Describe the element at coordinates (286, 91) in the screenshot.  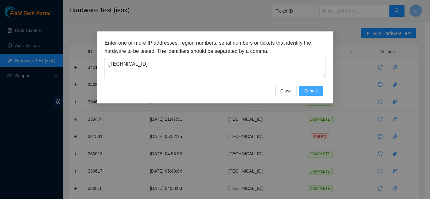
I see `button: Close` at that location.